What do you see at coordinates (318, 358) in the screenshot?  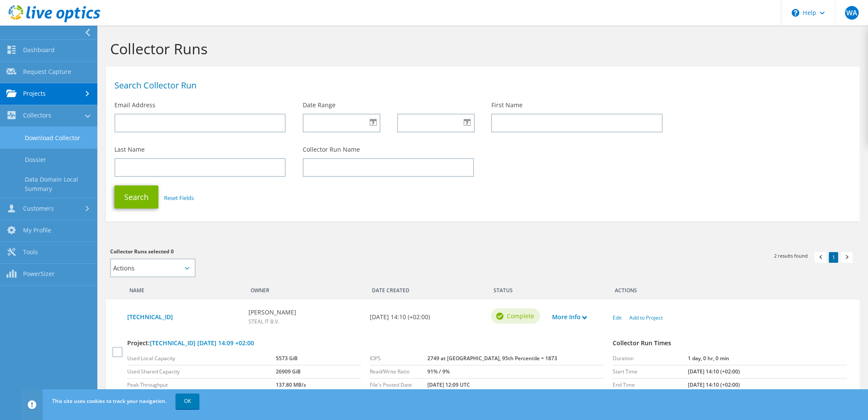 I see `td: 5573 GiB` at bounding box center [318, 358].